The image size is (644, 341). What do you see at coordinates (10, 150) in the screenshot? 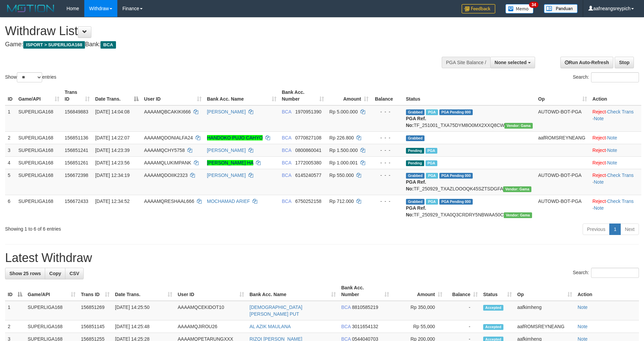
I see `td: 3` at bounding box center [10, 150].